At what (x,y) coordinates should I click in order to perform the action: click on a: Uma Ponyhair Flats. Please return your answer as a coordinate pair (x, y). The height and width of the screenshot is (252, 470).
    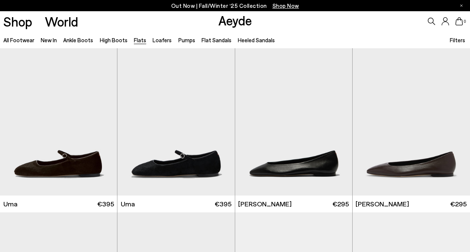
    Looking at the image, I should click on (176, 122).